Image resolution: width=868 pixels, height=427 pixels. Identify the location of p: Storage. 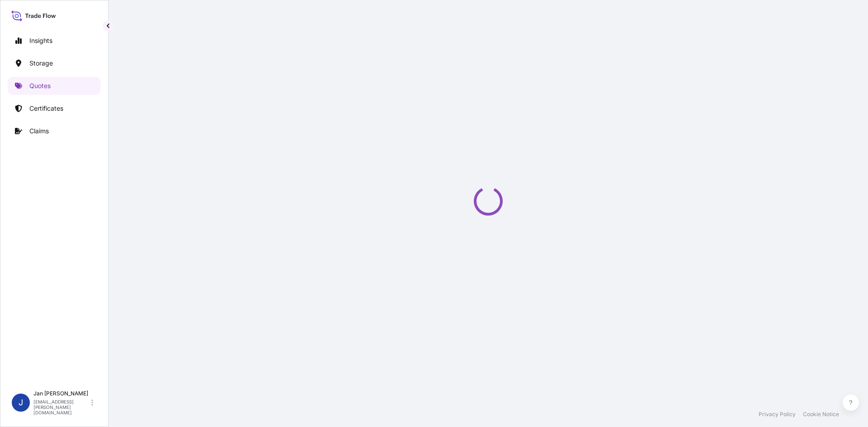
(41, 64).